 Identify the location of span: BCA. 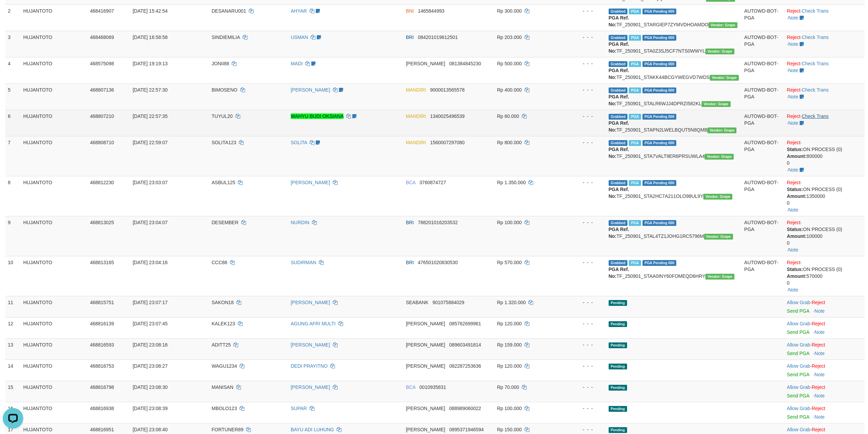
(411, 182).